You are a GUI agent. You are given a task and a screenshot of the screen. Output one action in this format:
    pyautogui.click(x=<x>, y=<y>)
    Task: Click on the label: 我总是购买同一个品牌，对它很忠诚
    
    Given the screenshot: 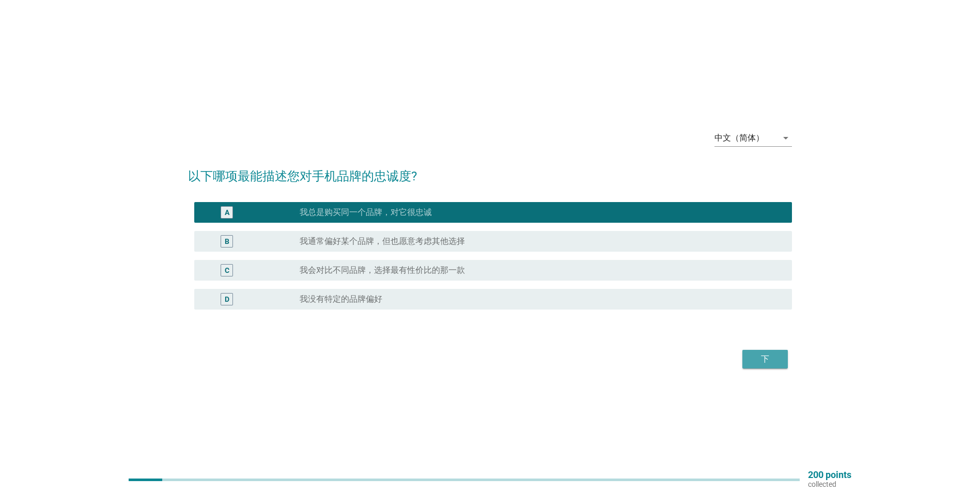 What is the action you would take?
    pyautogui.click(x=366, y=213)
    